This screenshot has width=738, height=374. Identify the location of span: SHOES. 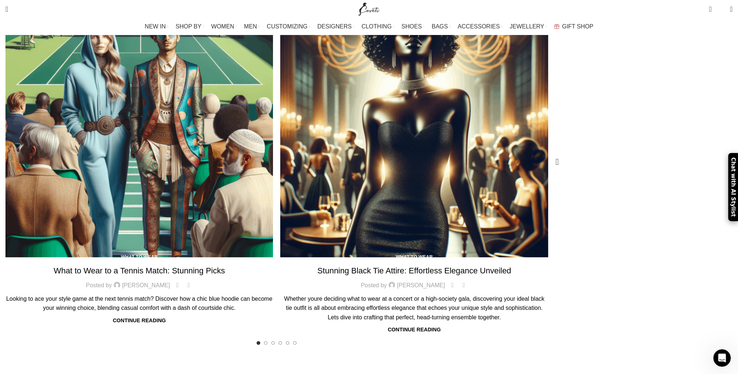
(412, 26).